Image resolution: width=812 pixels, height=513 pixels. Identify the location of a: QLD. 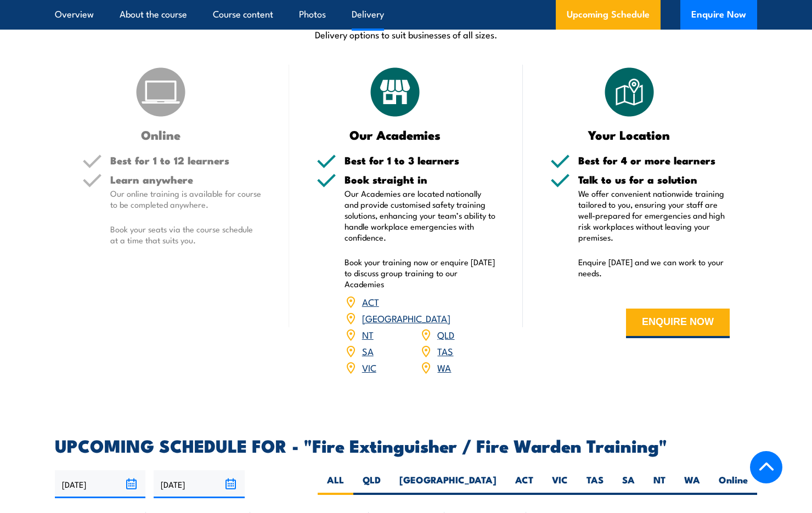
(445, 335).